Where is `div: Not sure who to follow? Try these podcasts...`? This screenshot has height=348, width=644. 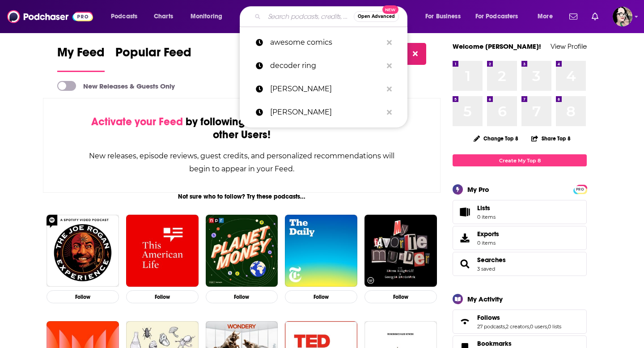
div: Not sure who to follow? Try these podcasts... is located at coordinates (241, 196).